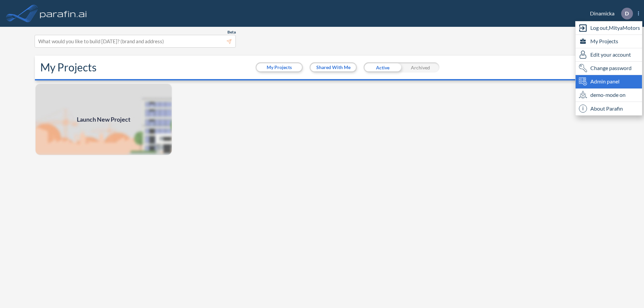 This screenshot has width=644, height=308. I want to click on div: About Parafin, so click(609, 109).